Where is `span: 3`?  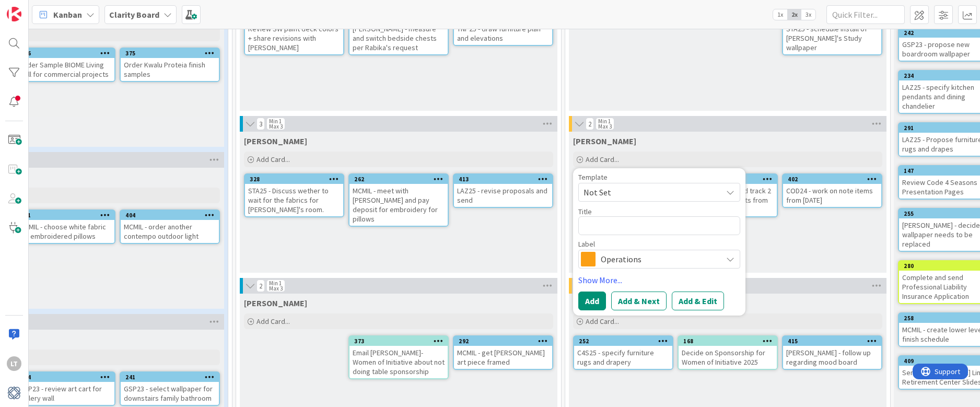 span: 3 is located at coordinates (261, 124).